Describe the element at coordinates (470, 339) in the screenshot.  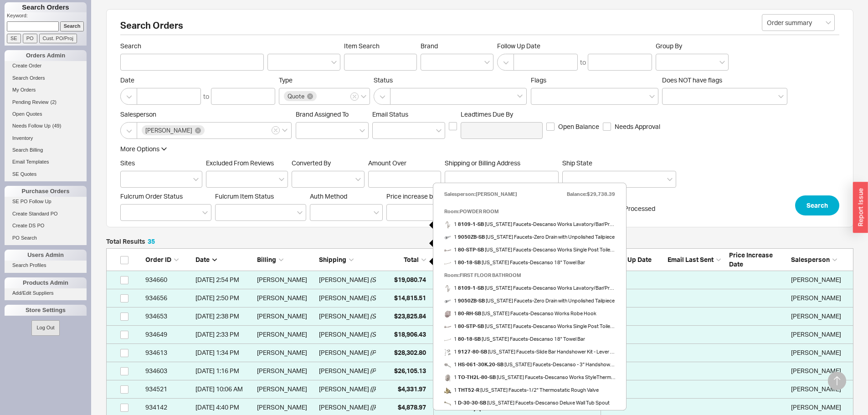
I see `b: 80-18-SB` at that location.